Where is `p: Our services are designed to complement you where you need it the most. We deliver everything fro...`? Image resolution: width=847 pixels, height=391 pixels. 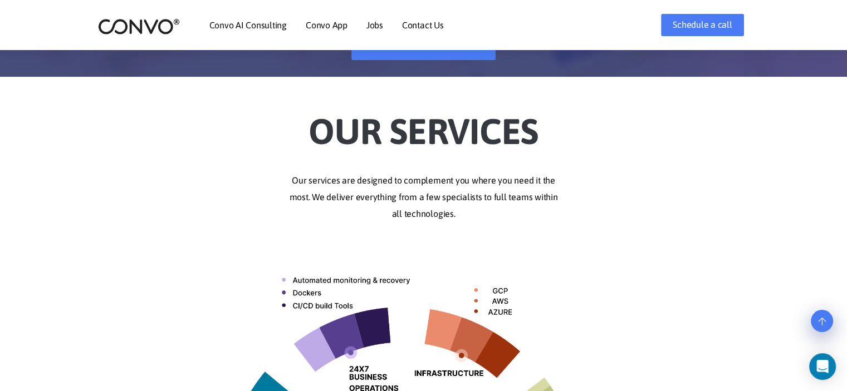
p: Our services are designed to complement you where you need it the most. We deliver everything fro... is located at coordinates (424, 198).